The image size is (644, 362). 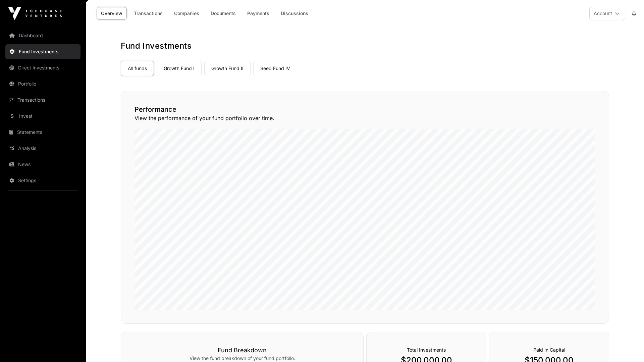 I want to click on a: Statements, so click(x=43, y=132).